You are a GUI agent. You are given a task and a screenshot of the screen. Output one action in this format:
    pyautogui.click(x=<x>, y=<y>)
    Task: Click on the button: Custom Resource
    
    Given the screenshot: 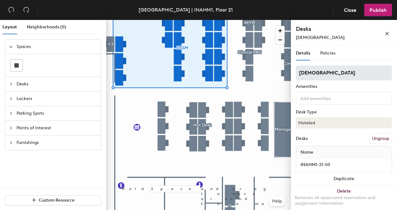 What is the action you would take?
    pyautogui.click(x=53, y=201)
    